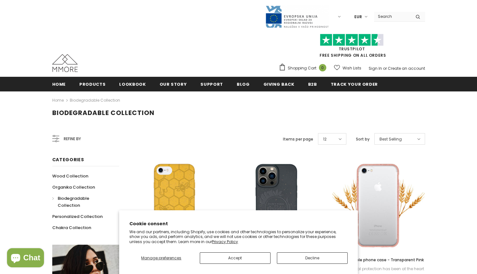 The height and width of the screenshot is (274, 477). I want to click on span: Manage preferences, so click(161, 258).